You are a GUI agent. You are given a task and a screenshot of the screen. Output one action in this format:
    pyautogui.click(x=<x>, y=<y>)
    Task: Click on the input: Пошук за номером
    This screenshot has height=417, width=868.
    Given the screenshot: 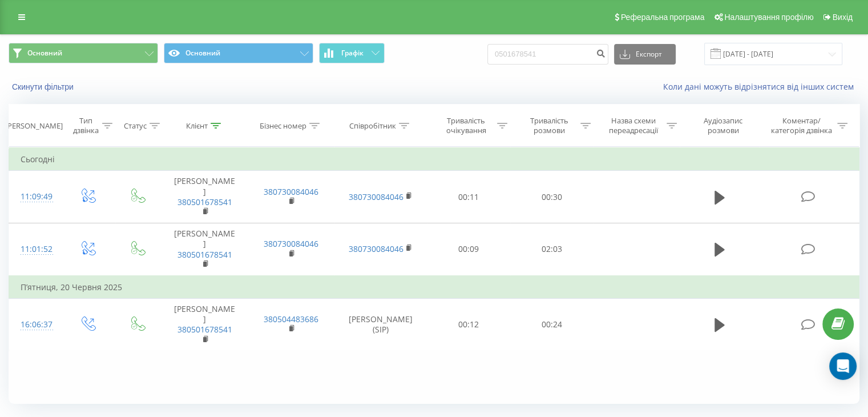 What is the action you would take?
    pyautogui.click(x=548, y=55)
    